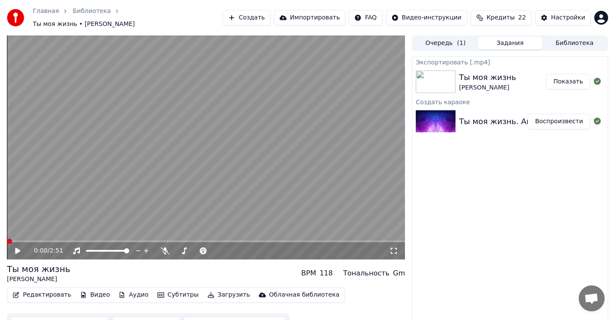 This screenshot has height=320, width=615. I want to click on button: Настройки, so click(562, 18).